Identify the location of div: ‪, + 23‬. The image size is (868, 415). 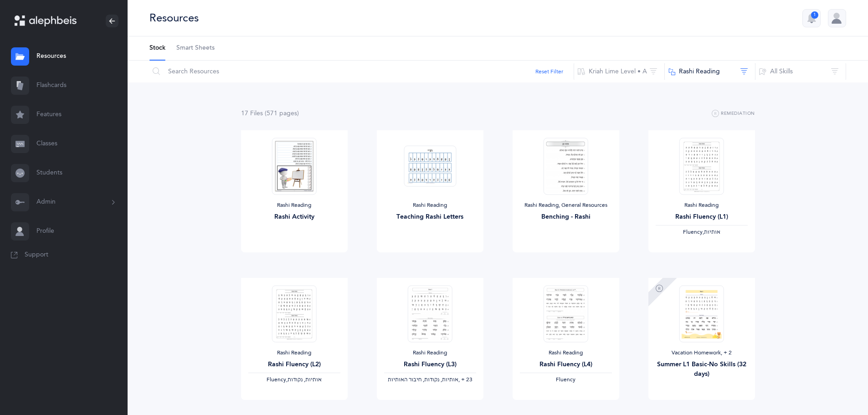
(430, 380).